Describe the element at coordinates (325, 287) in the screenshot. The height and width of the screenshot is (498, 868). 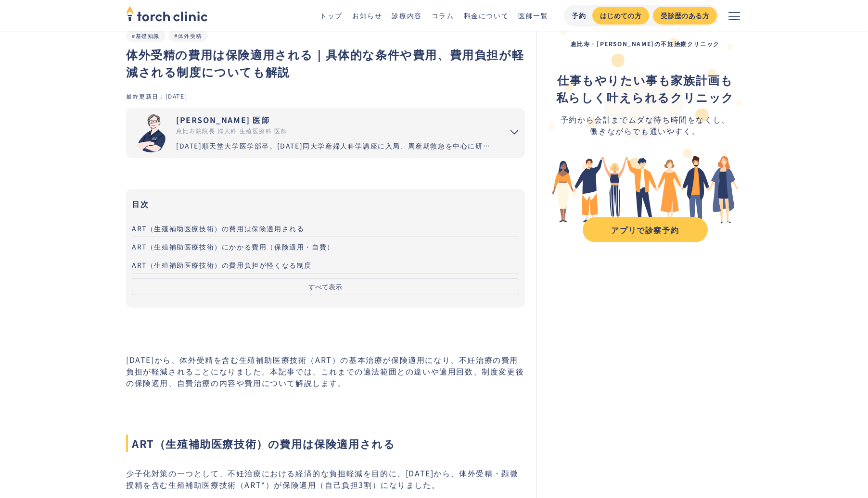
I see `button: すべて表示` at that location.